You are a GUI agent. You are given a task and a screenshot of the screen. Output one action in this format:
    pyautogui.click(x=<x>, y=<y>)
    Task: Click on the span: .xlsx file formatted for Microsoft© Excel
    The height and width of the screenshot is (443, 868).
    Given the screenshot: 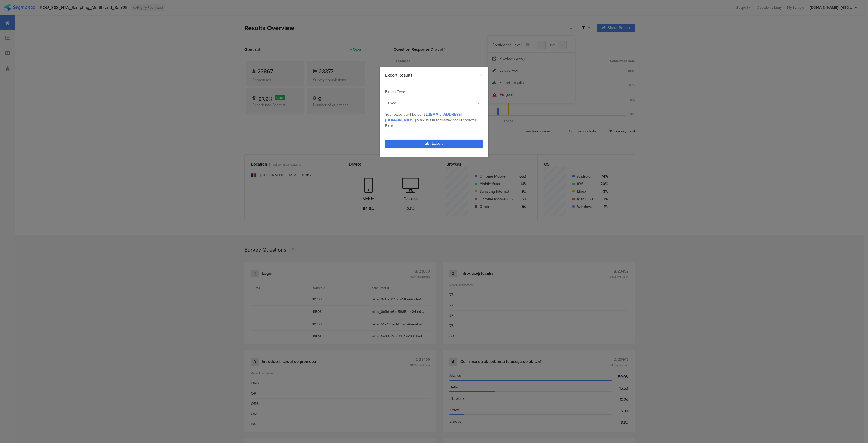 What is the action you would take?
    pyautogui.click(x=431, y=123)
    